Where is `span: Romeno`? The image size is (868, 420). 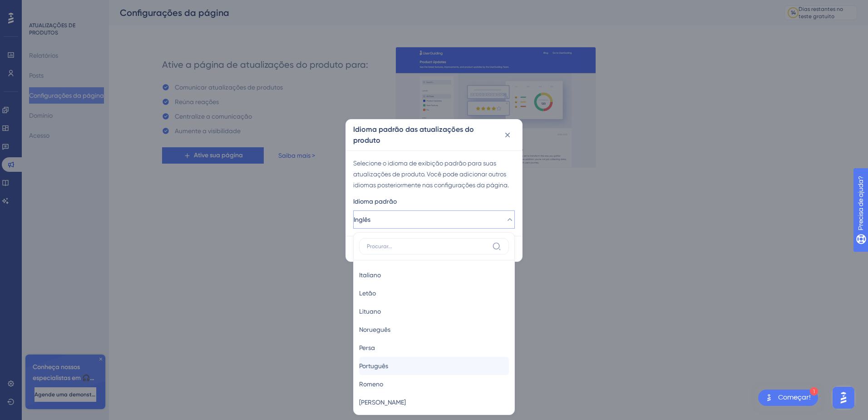 span: Romeno is located at coordinates (371, 384).